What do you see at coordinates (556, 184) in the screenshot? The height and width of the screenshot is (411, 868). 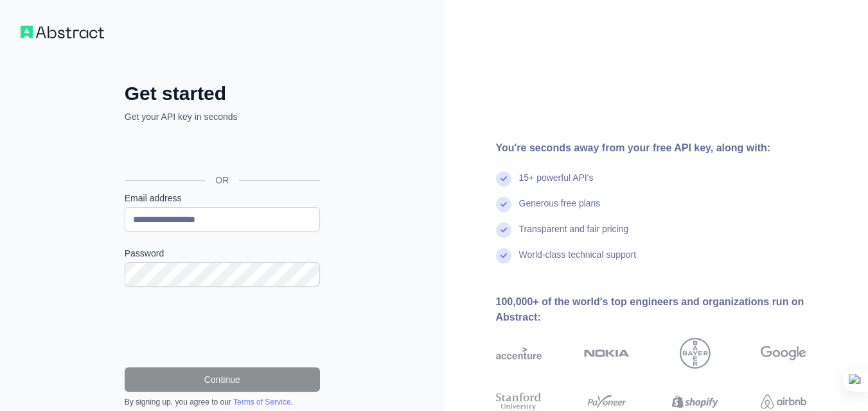 I see `div: 15+ powerful API's` at bounding box center [556, 184].